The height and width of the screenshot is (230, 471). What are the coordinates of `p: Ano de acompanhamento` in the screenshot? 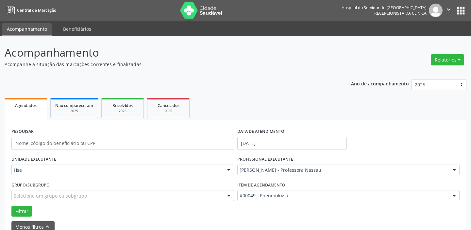 It's located at (380, 83).